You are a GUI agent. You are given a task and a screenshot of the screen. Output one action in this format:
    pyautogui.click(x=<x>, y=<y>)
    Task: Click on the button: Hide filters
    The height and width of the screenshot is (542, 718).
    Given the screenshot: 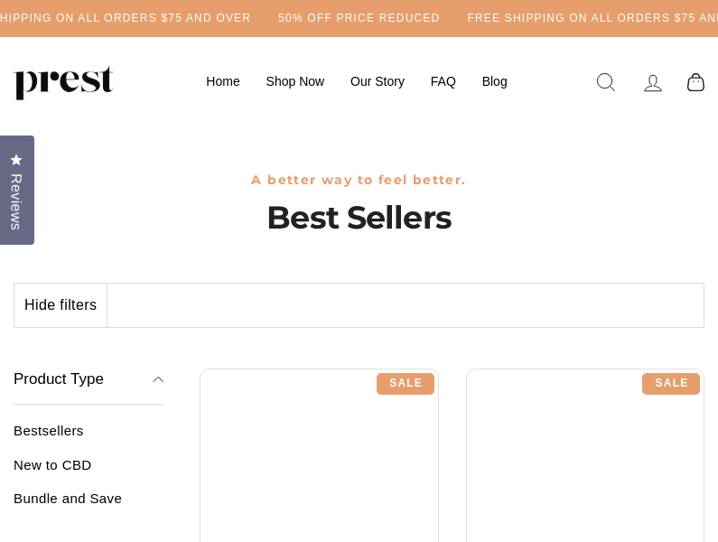 What is the action you would take?
    pyautogui.click(x=60, y=305)
    